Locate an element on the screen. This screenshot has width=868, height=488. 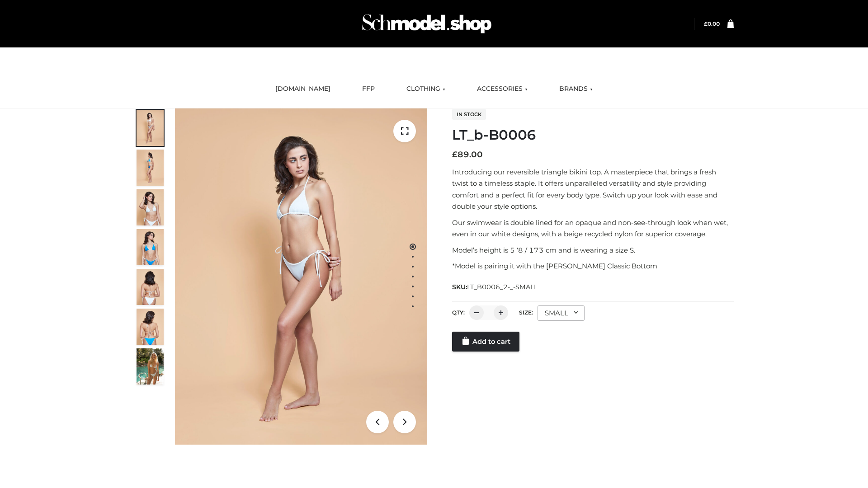
img: ArielClassicBikiniTop_CloudNine_AzureSky_OW114ECO_1 is located at coordinates (301, 276).